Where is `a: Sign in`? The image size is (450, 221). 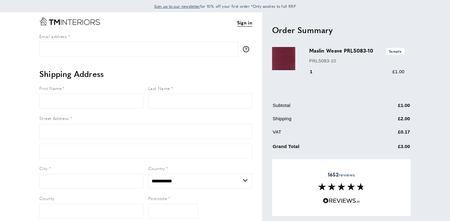
a: Sign in is located at coordinates (244, 23).